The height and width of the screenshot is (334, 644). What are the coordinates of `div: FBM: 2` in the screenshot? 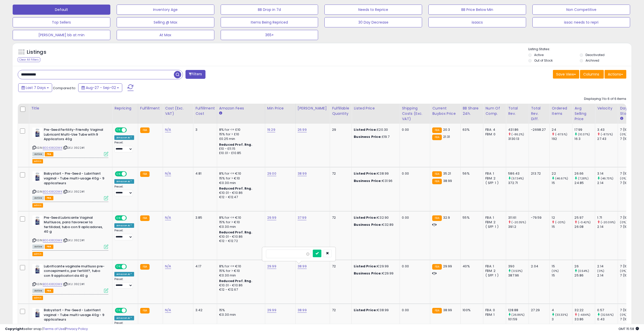 It's located at (494, 178).